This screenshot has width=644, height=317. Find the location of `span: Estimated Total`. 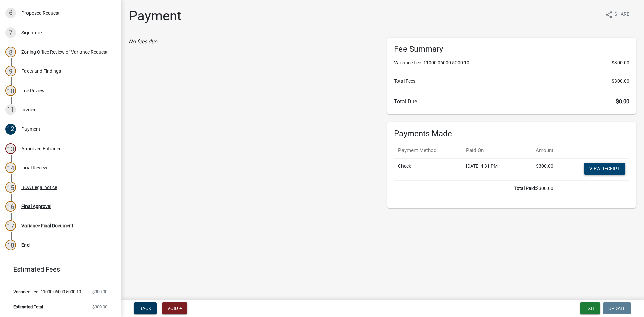

span: Estimated Total is located at coordinates (28, 307).